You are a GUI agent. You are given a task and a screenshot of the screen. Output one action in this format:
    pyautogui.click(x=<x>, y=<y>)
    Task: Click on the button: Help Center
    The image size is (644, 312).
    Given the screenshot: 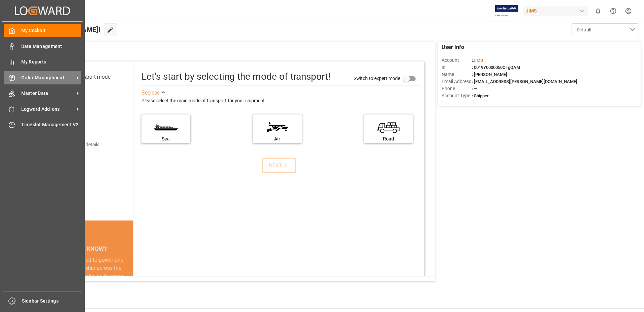 What is the action you would take?
    pyautogui.click(x=613, y=11)
    